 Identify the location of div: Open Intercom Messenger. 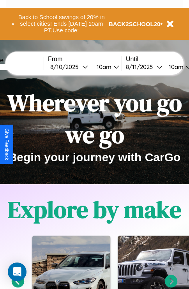
(17, 272).